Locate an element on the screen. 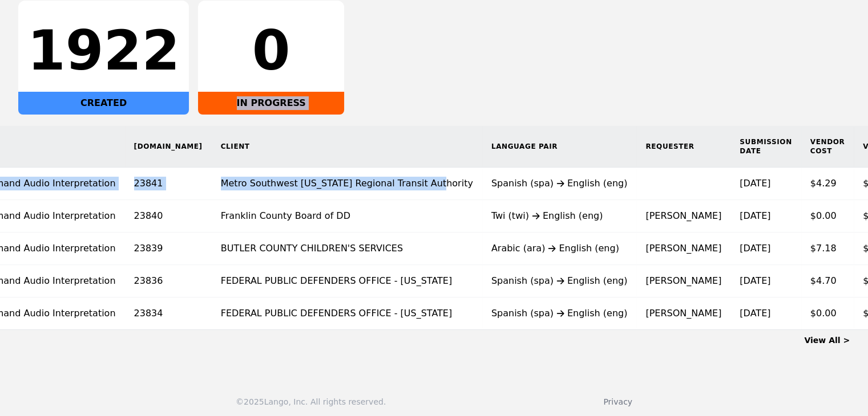  td: 23839 is located at coordinates (168, 249).